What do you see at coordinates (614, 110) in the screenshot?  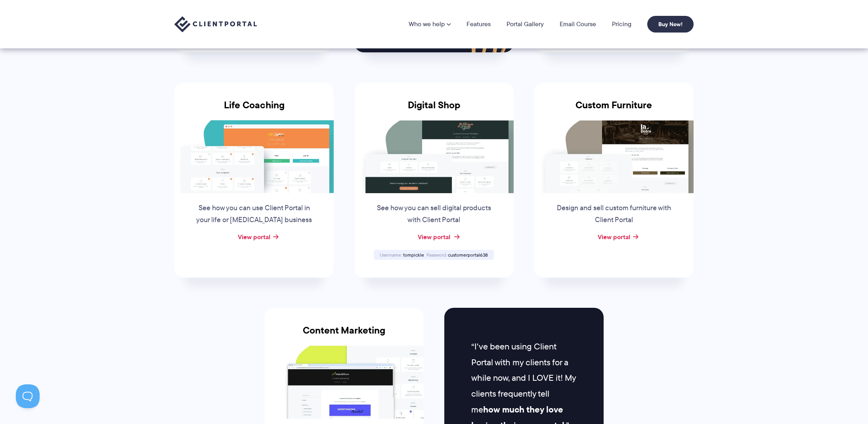 I see `h3: Custom Furniture` at bounding box center [614, 110].